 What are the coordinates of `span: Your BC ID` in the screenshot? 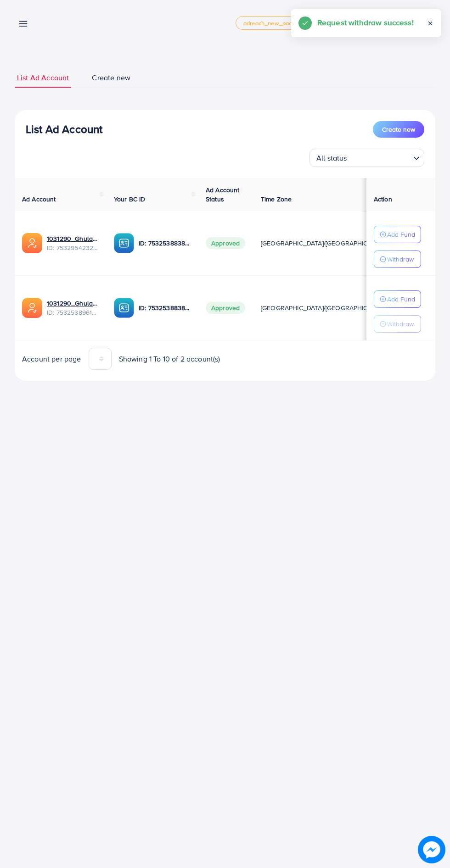 It's located at (129, 199).